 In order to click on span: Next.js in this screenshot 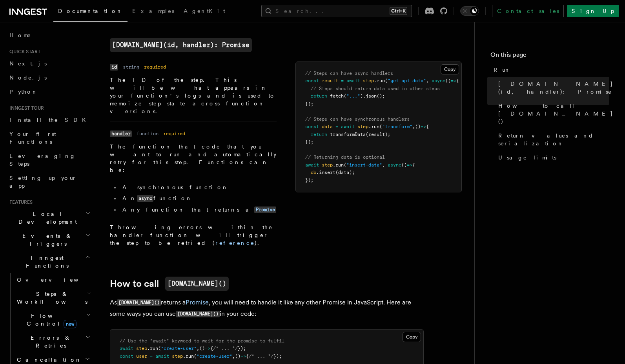, I will do `click(28, 63)`.